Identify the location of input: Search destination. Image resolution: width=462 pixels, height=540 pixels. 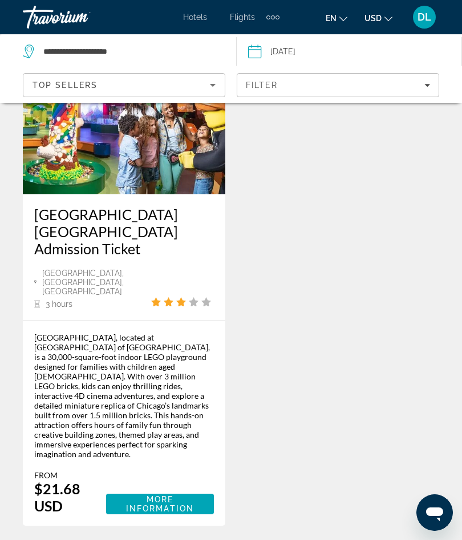
(134, 51).